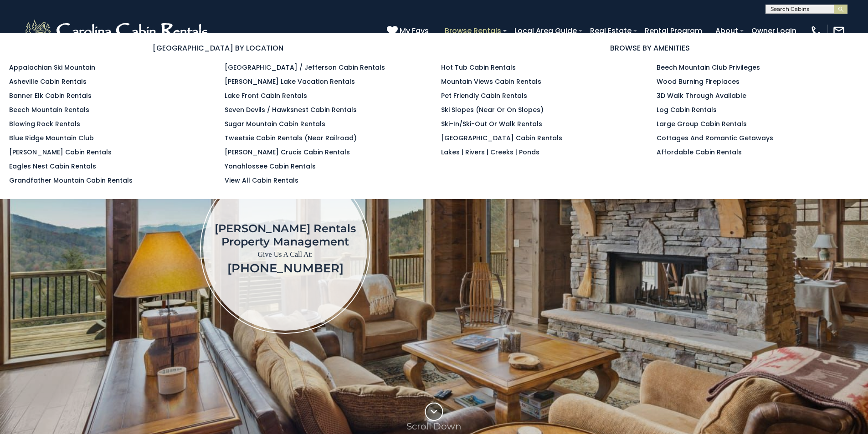  Describe the element at coordinates (290, 110) in the screenshot. I see `a: Seven Devils / Hawksnest Cabin Rentals` at that location.